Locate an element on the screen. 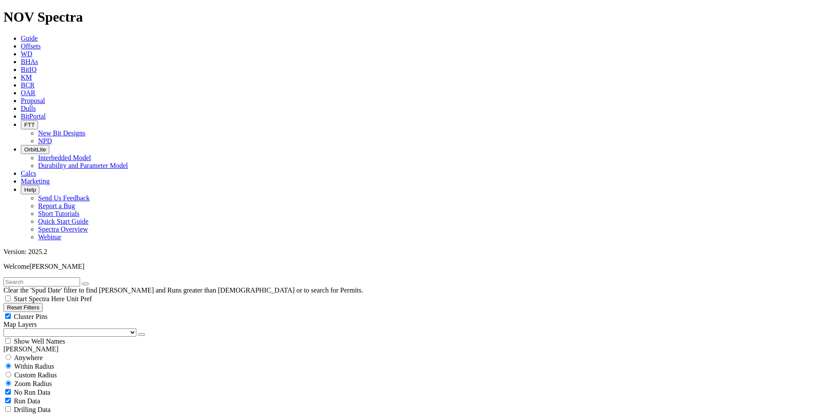 This screenshot has width=831, height=415. div: Version: 2025.2 is located at coordinates (415, 252).